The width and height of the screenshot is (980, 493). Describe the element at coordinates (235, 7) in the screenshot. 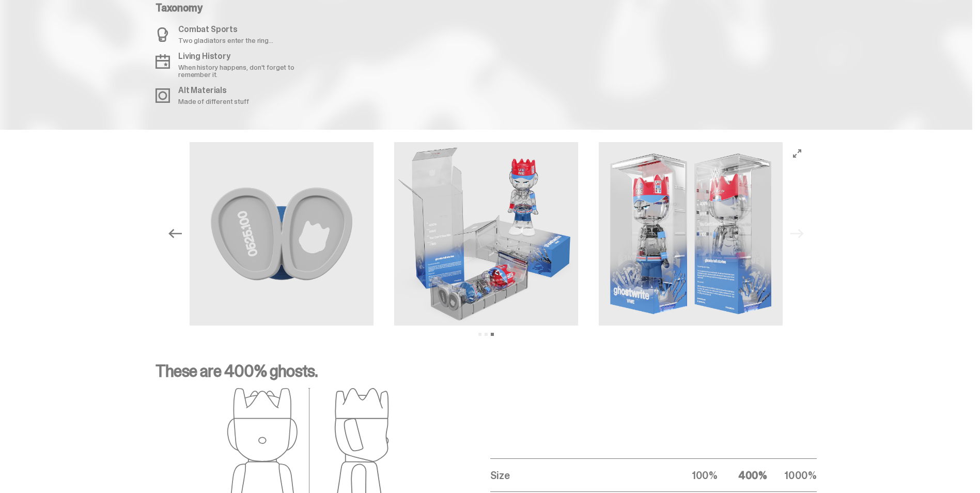

I see `p: Taxonomy` at that location.